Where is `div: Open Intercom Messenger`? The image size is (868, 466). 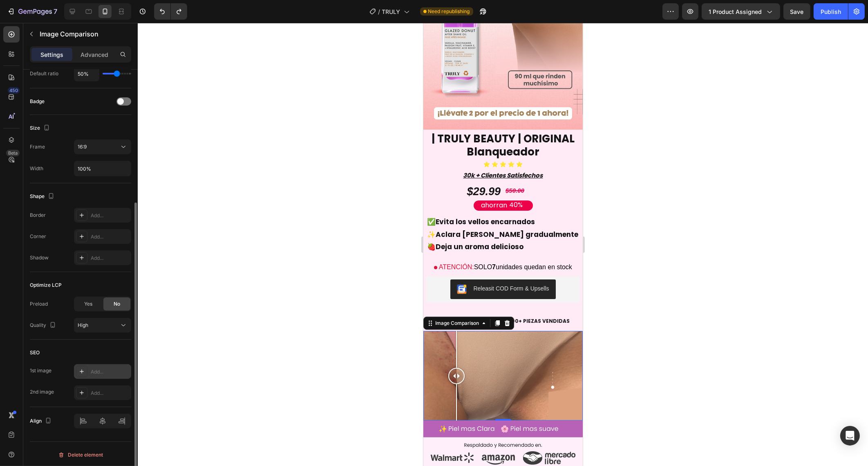
div: Open Intercom Messenger is located at coordinates (850, 436).